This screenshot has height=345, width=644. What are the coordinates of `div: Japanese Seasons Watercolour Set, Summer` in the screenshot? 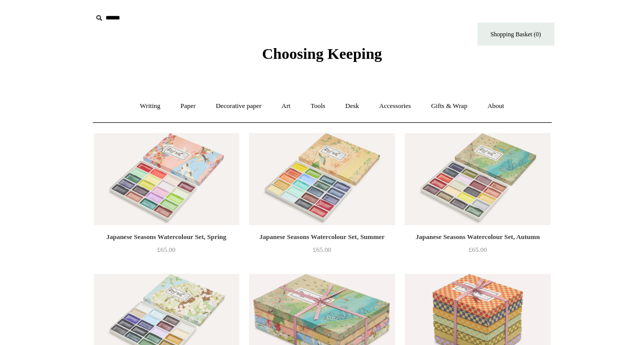 It's located at (322, 237).